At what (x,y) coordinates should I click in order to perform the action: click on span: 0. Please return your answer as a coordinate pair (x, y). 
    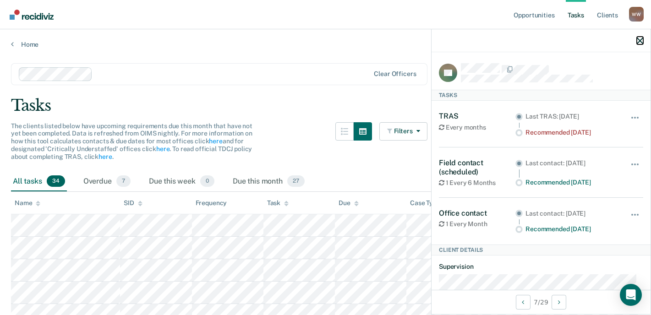
    Looking at the image, I should click on (207, 182).